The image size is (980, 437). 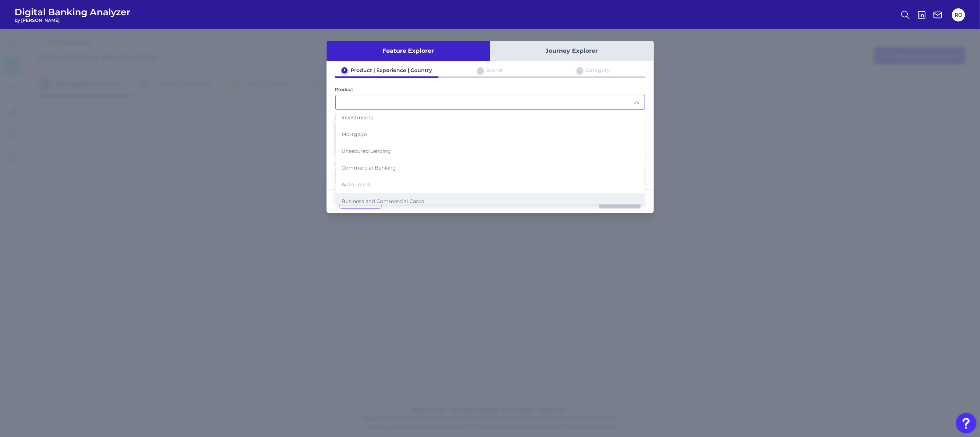 I want to click on div: Category, so click(x=598, y=71).